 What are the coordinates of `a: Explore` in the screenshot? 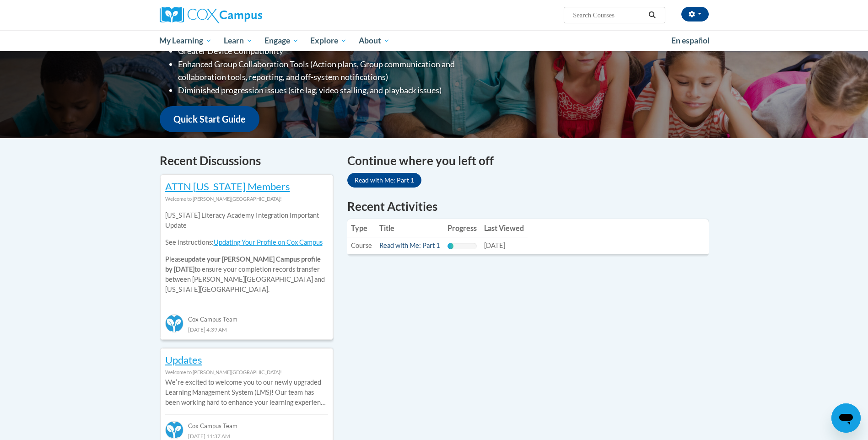 It's located at (329, 41).